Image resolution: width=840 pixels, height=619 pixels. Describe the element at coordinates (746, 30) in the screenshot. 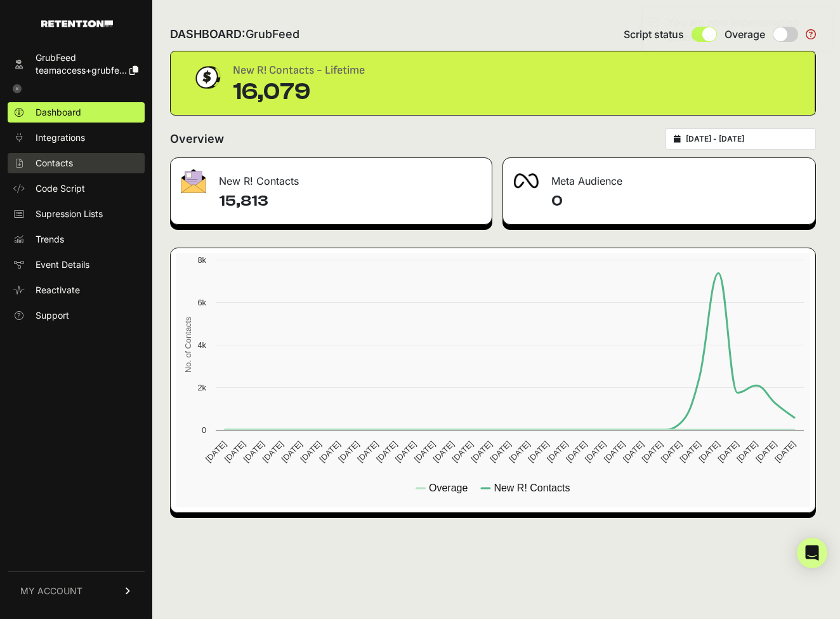

I see `div: You are now impersonating GrubFeed.` at that location.